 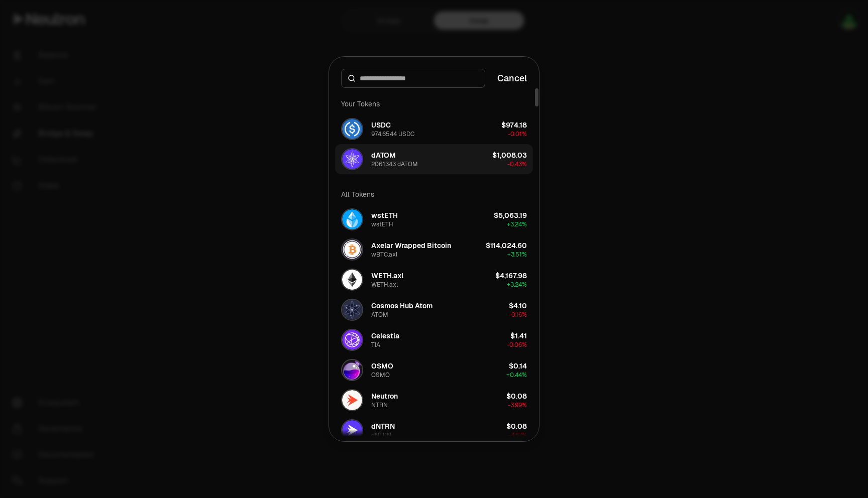 What do you see at coordinates (434, 310) in the screenshot?
I see `button: ATOM LogoCosmos Hub AtomATOM$4.10-0.16%` at bounding box center [434, 310].